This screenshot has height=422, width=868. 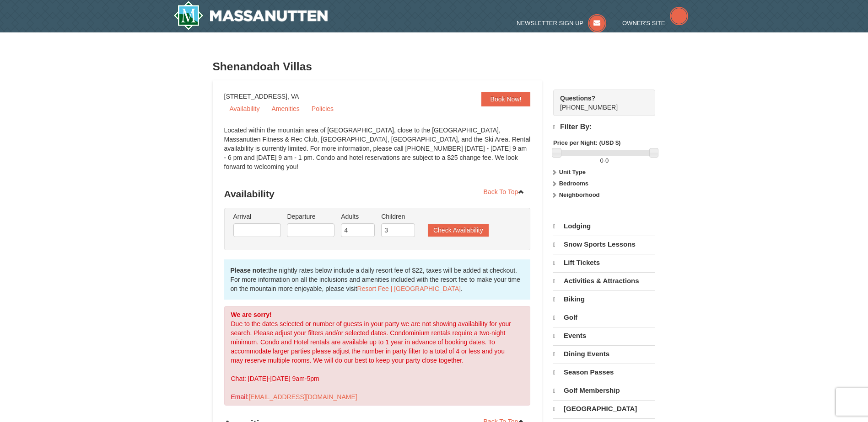 I want to click on a: Amenities, so click(x=285, y=109).